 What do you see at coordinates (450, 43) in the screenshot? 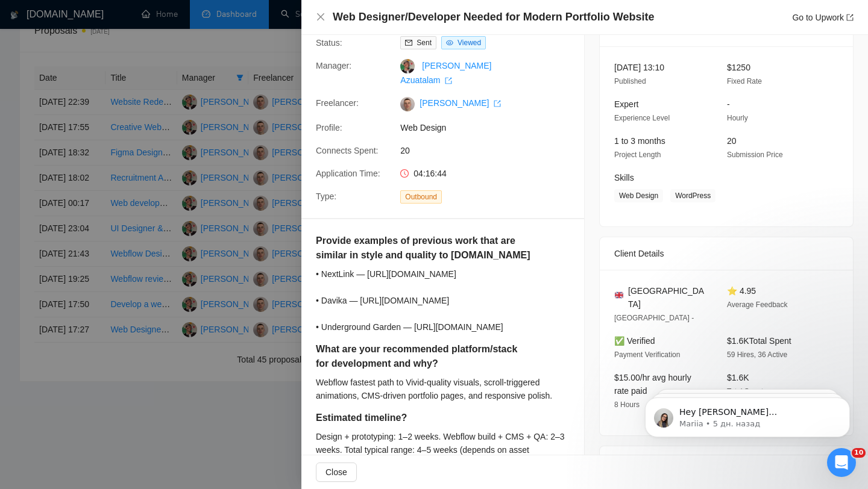
I see `span: eye` at bounding box center [450, 43].